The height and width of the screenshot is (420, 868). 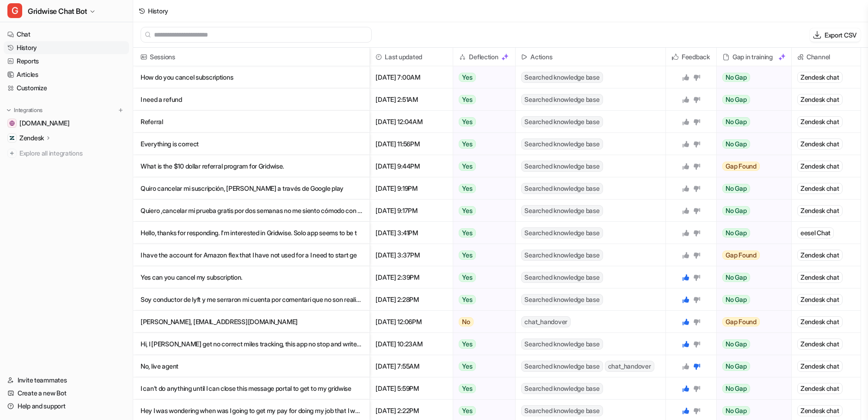 I want to click on a: Explore all integrations, so click(x=66, y=154).